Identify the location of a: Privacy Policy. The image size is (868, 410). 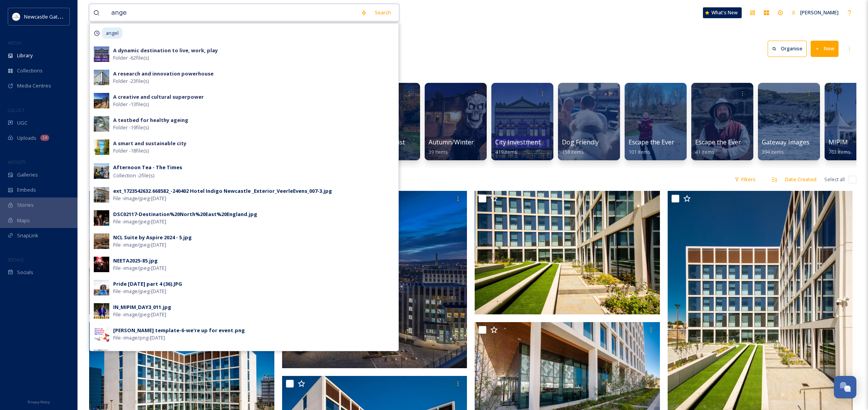
(39, 402).